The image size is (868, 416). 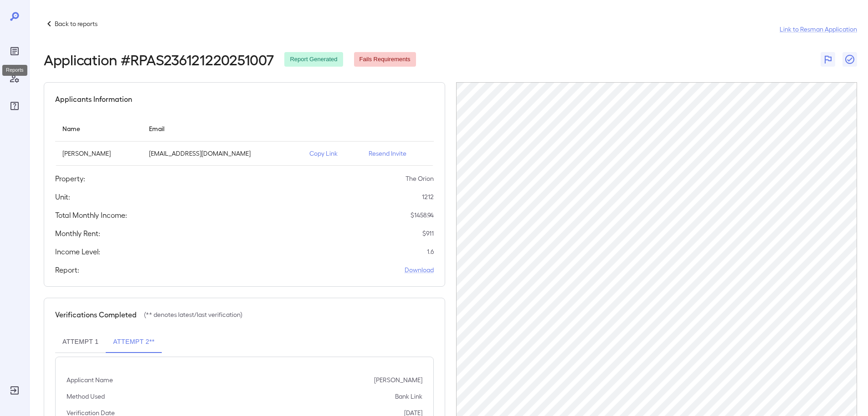 What do you see at coordinates (159, 59) in the screenshot?
I see `h2: Application # RPAS236121220251007` at bounding box center [159, 59].